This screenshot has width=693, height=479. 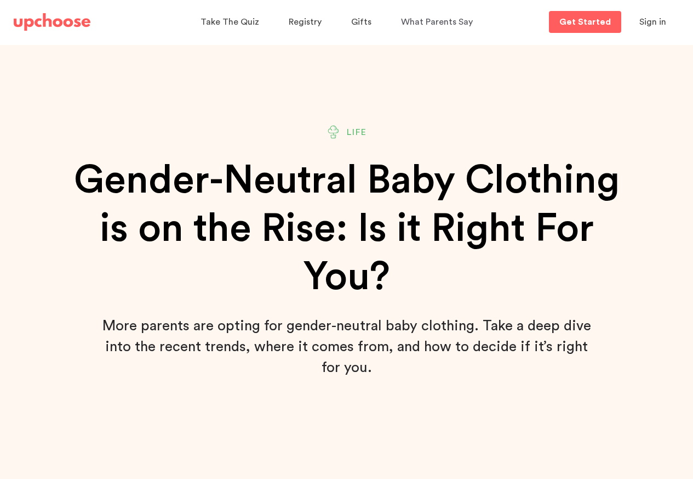 I want to click on span: Gifts, so click(x=361, y=22).